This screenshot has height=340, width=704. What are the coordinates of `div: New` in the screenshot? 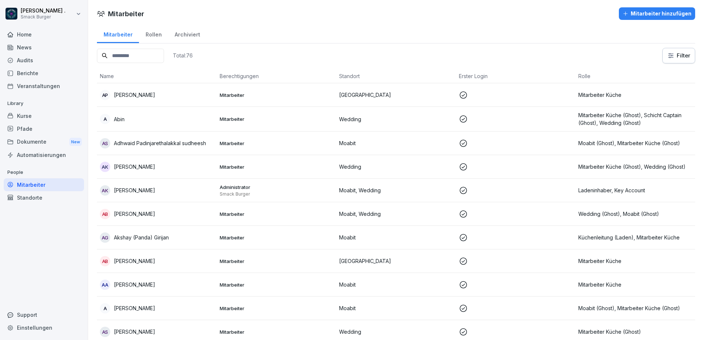 It's located at (76, 142).